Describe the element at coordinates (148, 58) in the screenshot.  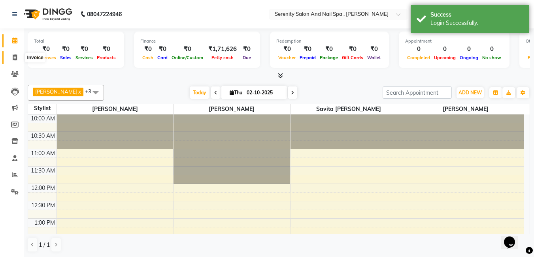
I see `span: Cash` at that location.